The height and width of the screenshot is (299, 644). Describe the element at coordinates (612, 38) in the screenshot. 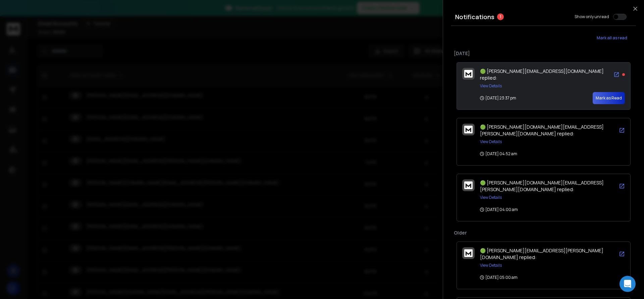

I see `span: Mark all as read` at that location.